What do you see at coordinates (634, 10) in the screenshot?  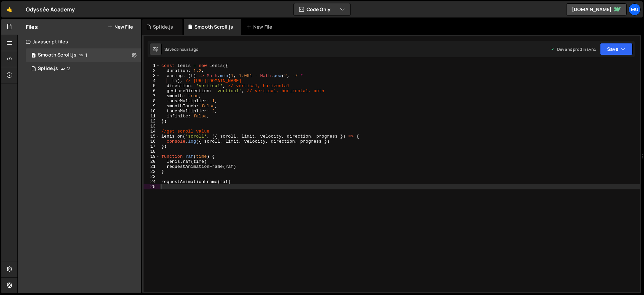 I see `div: Mu` at bounding box center [634, 10].